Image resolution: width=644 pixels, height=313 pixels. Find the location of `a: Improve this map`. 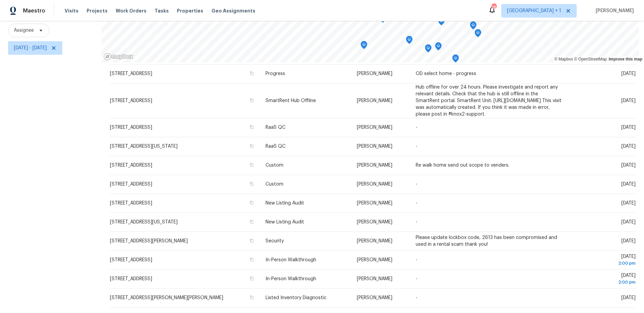

a: Improve this map is located at coordinates (625, 59).